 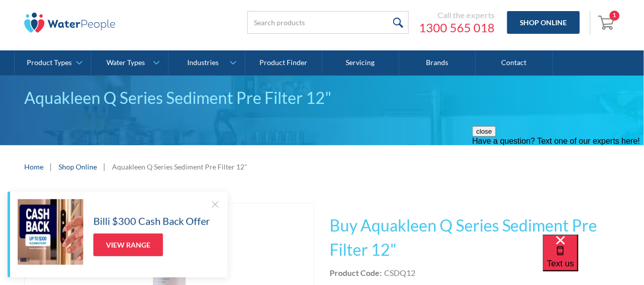 I want to click on a: Water Types, so click(x=129, y=63).